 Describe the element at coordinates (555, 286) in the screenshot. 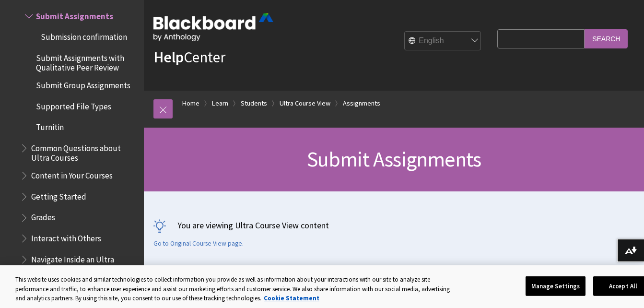

I see `button: Manage Settings` at that location.